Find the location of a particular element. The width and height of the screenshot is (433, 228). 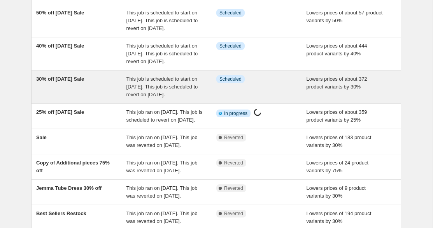

span: Copy of Additional pieces 75% off is located at coordinates (73, 166).